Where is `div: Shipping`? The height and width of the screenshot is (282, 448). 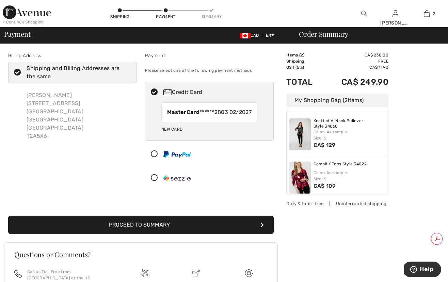
div: Shipping is located at coordinates (120, 17).